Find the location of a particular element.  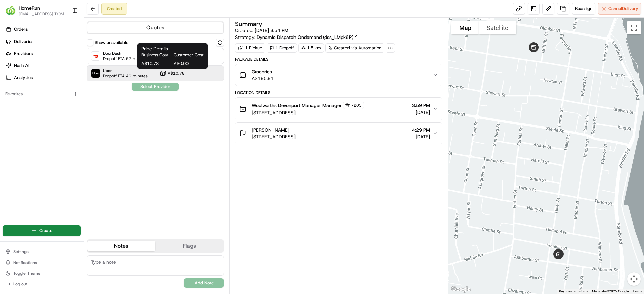

span: 7203 is located at coordinates (356, 106).